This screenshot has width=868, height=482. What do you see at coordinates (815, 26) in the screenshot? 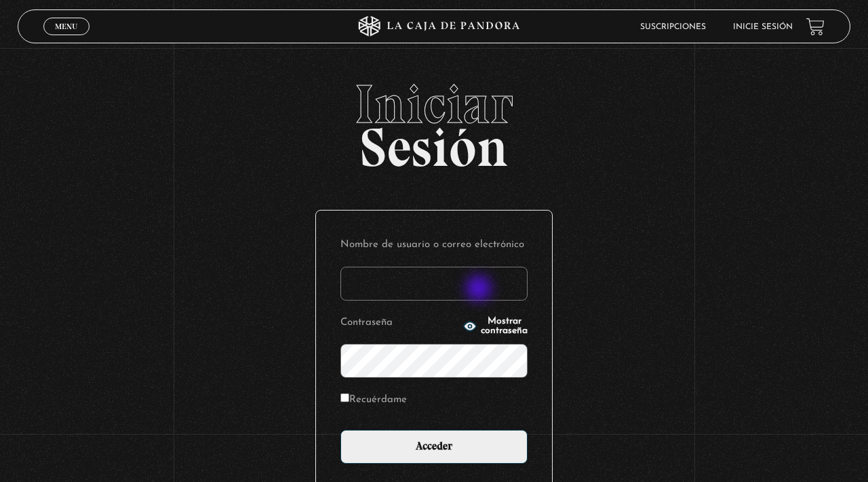
I see `a: View your shopping cart` at bounding box center [815, 26].